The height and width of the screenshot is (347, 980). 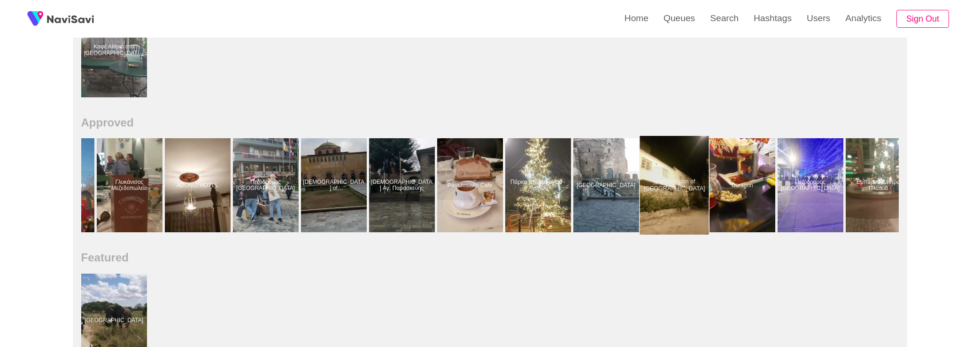 What do you see at coordinates (879, 185) in the screenshot?
I see `a: Εμπορικό Κέντρο ΠλατείαΕμπορικό Κέντρο Πλατεία` at bounding box center [879, 185].